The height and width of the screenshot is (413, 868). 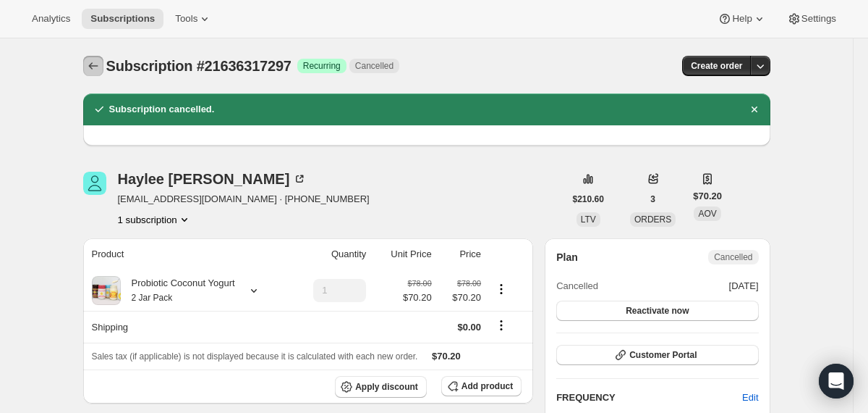 What do you see at coordinates (652, 199) in the screenshot?
I see `button: 3` at bounding box center [652, 199].